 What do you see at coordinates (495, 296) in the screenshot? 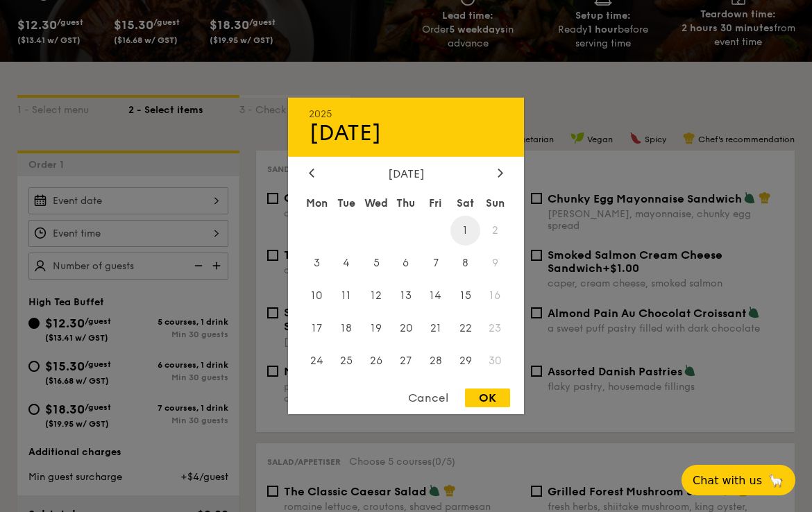
I see `span: 16` at bounding box center [495, 296].